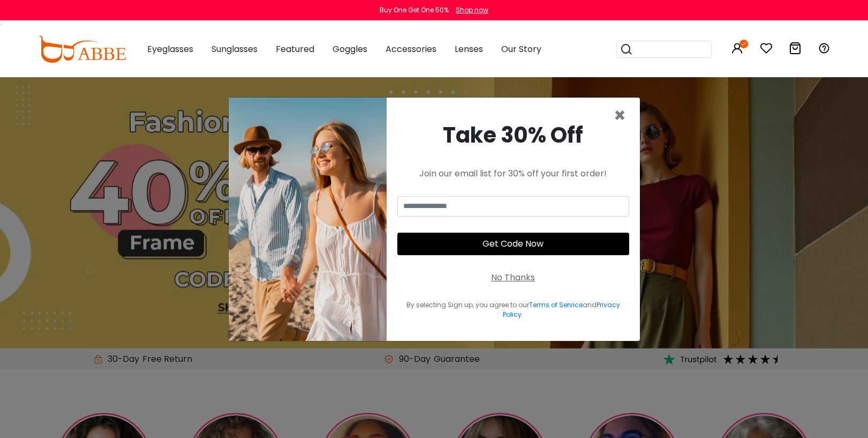  I want to click on div: Take 30% Off, so click(513, 135).